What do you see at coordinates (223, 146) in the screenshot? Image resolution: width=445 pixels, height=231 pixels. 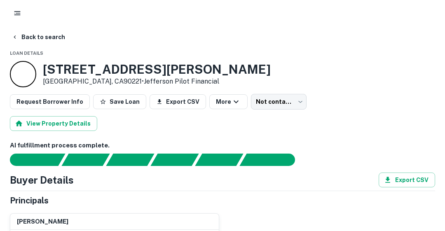 I see `h6: AI fulfillment process complete.` at bounding box center [223, 146].